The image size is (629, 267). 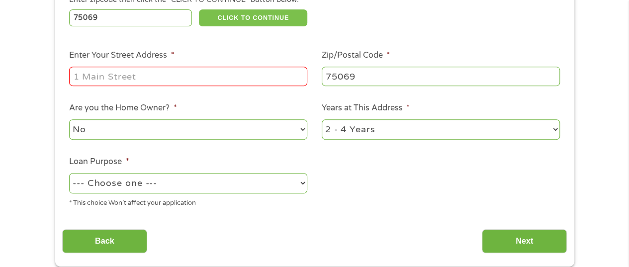 What do you see at coordinates (253, 18) in the screenshot?
I see `button: CLICK TO CONTINUE` at bounding box center [253, 18].